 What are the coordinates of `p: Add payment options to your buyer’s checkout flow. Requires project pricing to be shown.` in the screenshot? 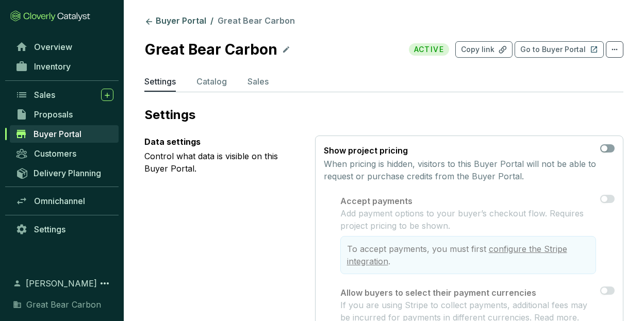 It's located at (468, 220).